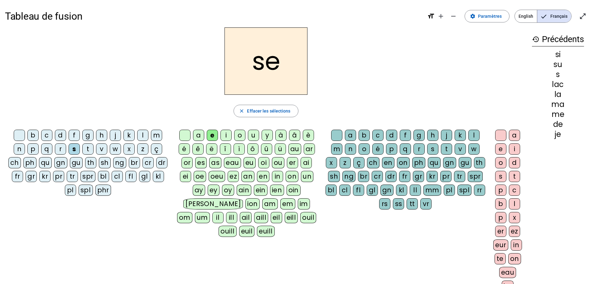 This screenshot has width=594, height=284. Describe the element at coordinates (441, 16) in the screenshot. I see `mat-icon: add` at that location.